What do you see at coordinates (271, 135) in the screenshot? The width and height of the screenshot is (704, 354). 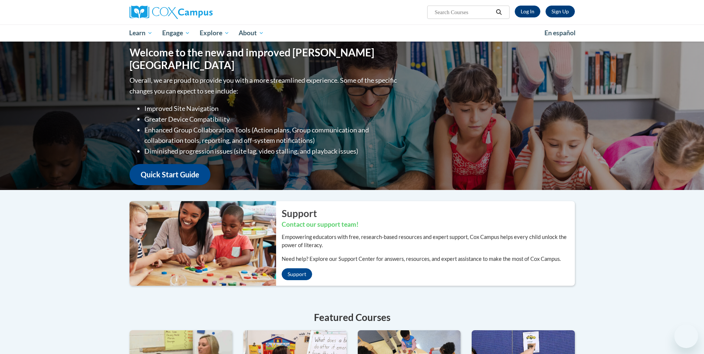 I see `li: Enhanced Group Collaboration Tools (Action plans, Group communication and collaboration tools, re...` at bounding box center [271, 135].